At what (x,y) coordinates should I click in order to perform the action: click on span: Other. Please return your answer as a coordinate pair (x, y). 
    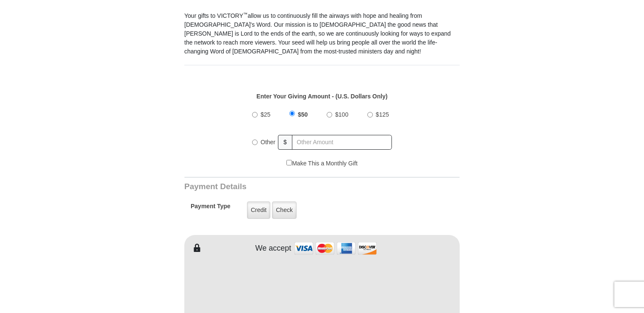
    Looking at the image, I should click on (267, 141).